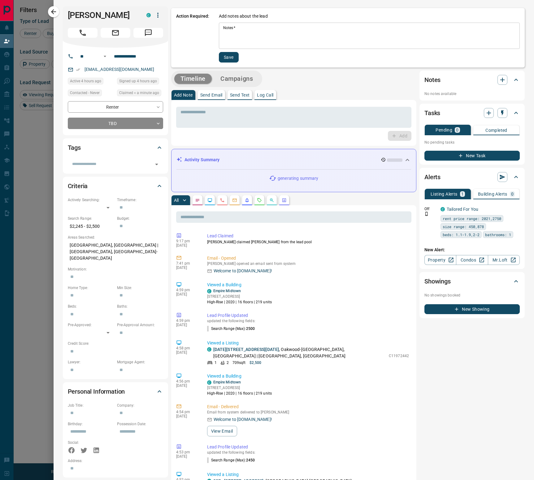 This screenshot has width=534, height=480. Describe the element at coordinates (115, 269) in the screenshot. I see `p: Motivation:` at that location.